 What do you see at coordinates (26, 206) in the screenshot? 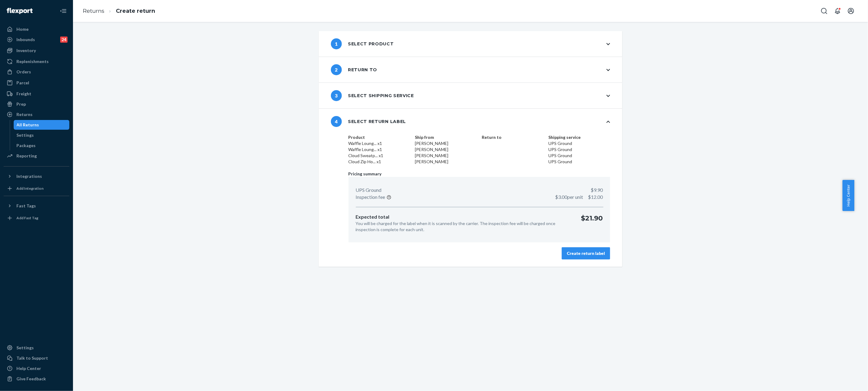
I see `div: Fast Tags` at bounding box center [26, 206].